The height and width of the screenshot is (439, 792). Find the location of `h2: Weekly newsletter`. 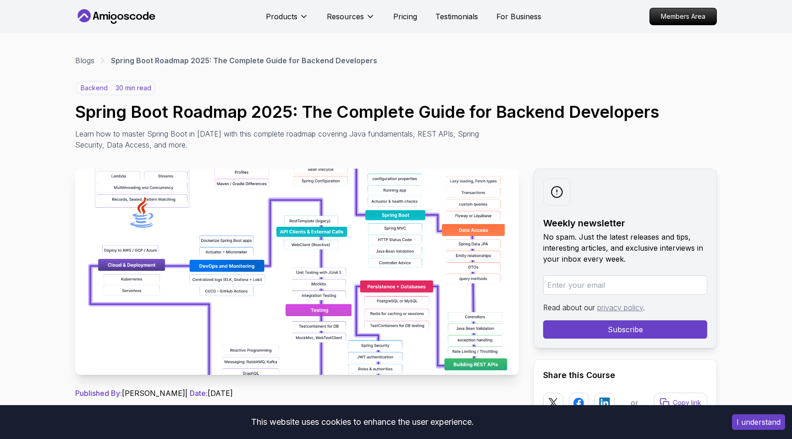

h2: Weekly newsletter is located at coordinates (625, 223).